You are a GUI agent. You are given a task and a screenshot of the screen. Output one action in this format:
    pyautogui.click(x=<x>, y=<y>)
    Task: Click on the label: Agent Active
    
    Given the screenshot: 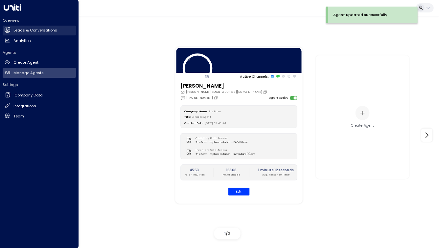 What is the action you would take?
    pyautogui.click(x=279, y=98)
    